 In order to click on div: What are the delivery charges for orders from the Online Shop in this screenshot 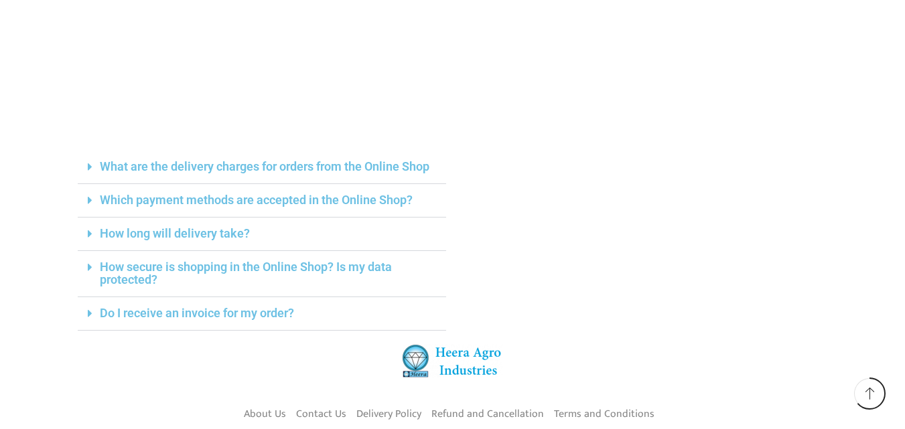, I will do `click(262, 167)`.